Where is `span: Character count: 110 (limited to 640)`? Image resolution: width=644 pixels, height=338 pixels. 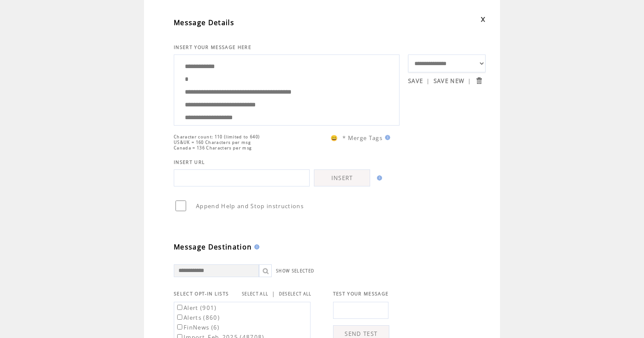
span: Character count: 110 (limited to 640) is located at coordinates (217, 137).